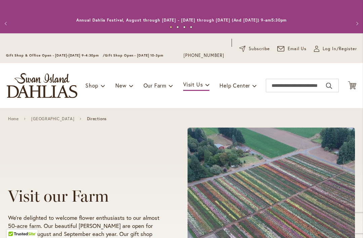 The width and height of the screenshot is (363, 238). I want to click on span: Shop, so click(92, 85).